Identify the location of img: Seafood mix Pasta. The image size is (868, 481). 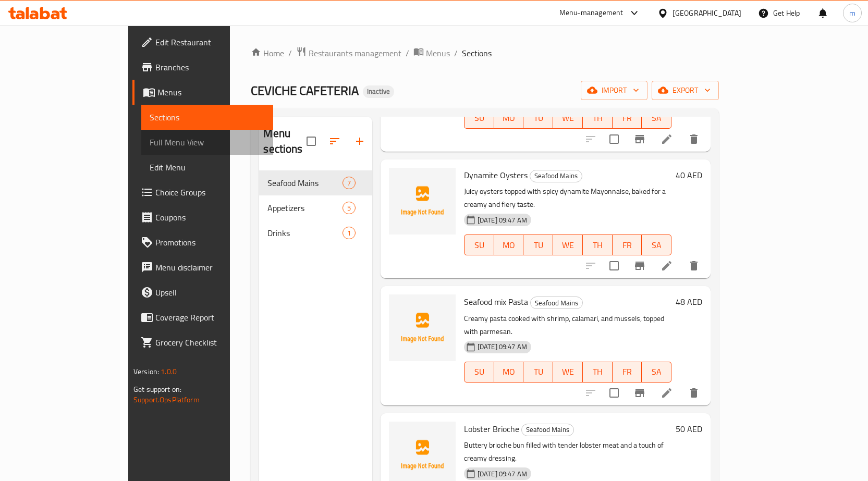
(422, 327).